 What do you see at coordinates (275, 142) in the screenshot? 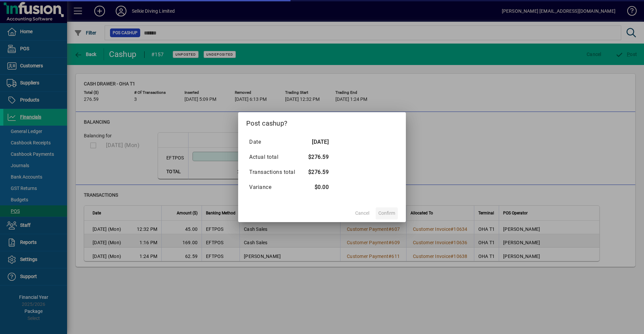
I see `td: Date` at bounding box center [275, 142].